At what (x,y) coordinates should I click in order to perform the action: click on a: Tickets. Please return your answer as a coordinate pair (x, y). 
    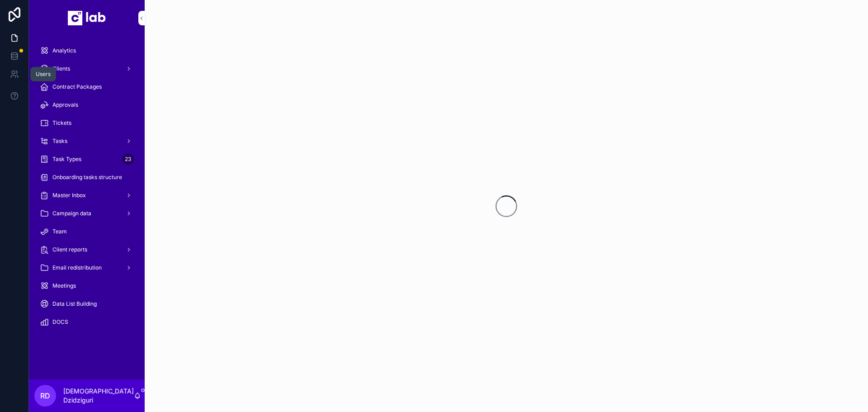
    Looking at the image, I should click on (87, 123).